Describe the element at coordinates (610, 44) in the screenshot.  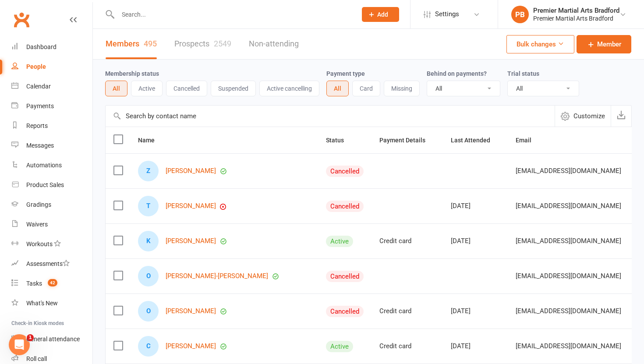
I see `span: Member` at that location.